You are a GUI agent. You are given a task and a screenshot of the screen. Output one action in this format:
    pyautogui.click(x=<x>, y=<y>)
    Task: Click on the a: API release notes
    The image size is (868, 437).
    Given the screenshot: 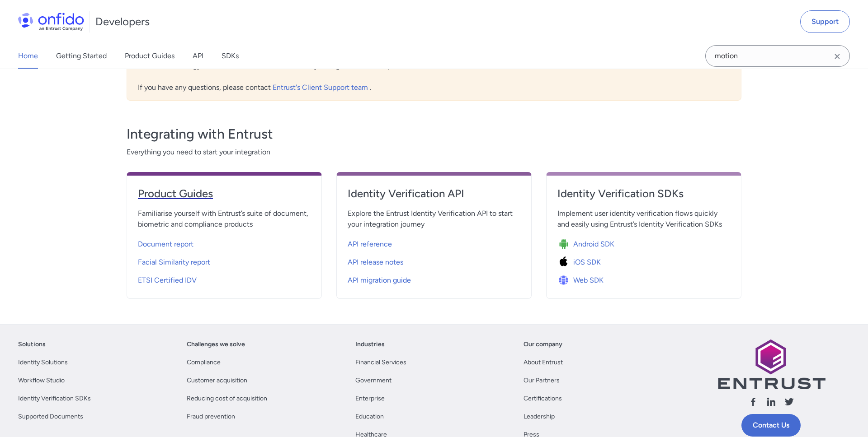 What is the action you would take?
    pyautogui.click(x=434, y=260)
    